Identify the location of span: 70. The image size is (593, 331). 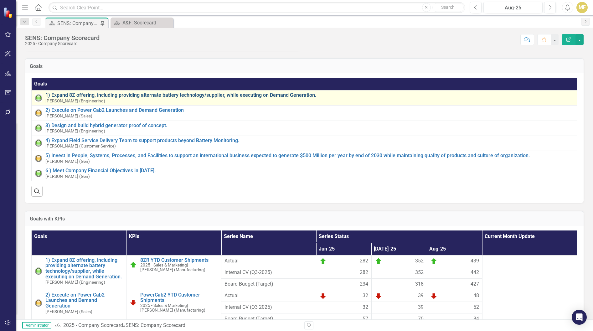
(421, 319).